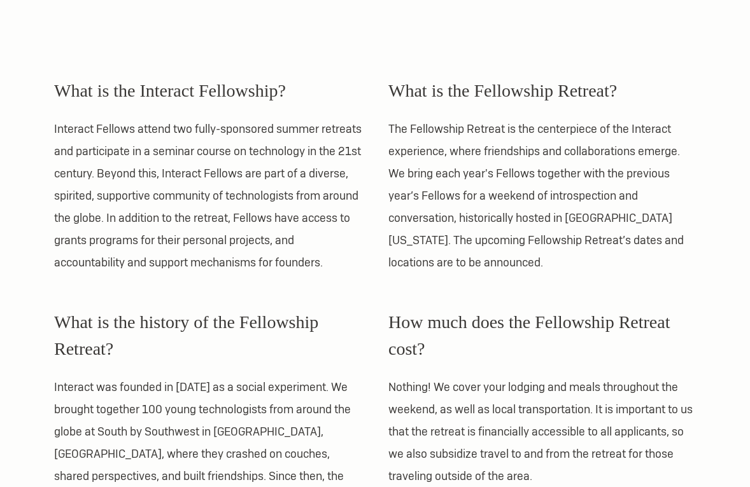 This screenshot has height=487, width=750. What do you see at coordinates (207, 91) in the screenshot?
I see `h3: What is the Interact Fellowship?` at bounding box center [207, 91].